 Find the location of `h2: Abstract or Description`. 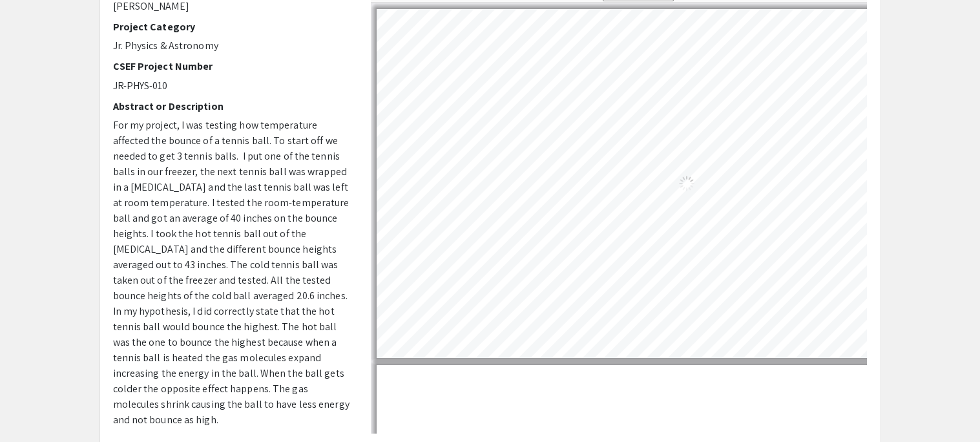

h2: Abstract or Description is located at coordinates (232, 106).